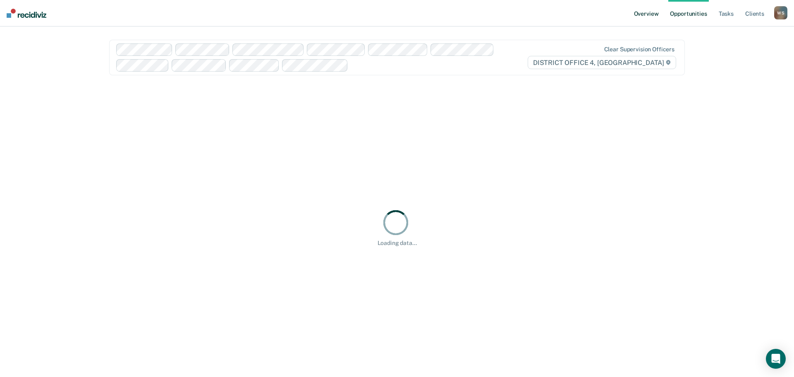 This screenshot has width=794, height=377. I want to click on button: WS, so click(780, 13).